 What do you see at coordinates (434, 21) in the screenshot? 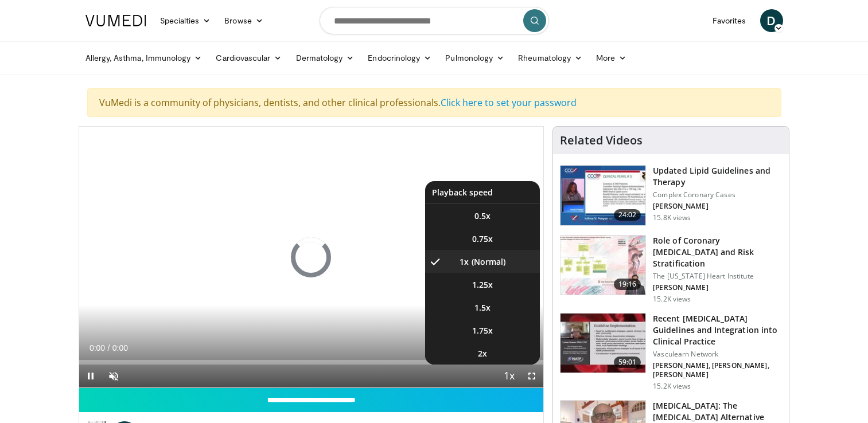
I see `input: Search topics, interventions` at bounding box center [434, 21].